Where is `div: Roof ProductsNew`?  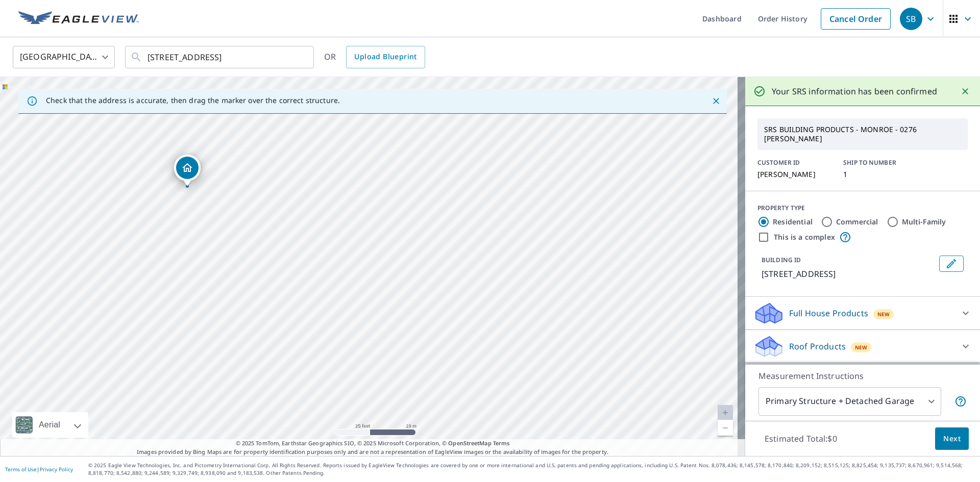 div: Roof ProductsNew is located at coordinates (862, 346).